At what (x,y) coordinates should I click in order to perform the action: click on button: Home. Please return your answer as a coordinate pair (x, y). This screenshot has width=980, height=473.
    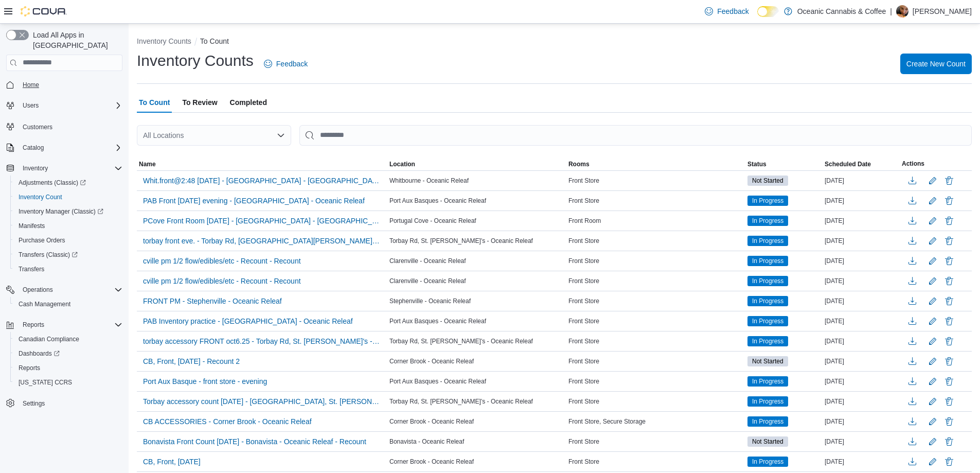
    Looking at the image, I should click on (64, 84).